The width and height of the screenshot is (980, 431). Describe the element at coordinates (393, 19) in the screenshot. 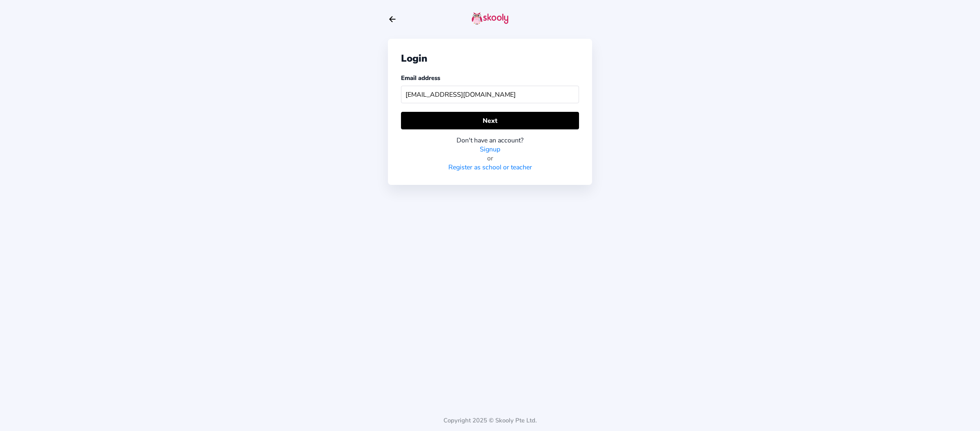

I see `ion-icon: arrow back outline` at that location.